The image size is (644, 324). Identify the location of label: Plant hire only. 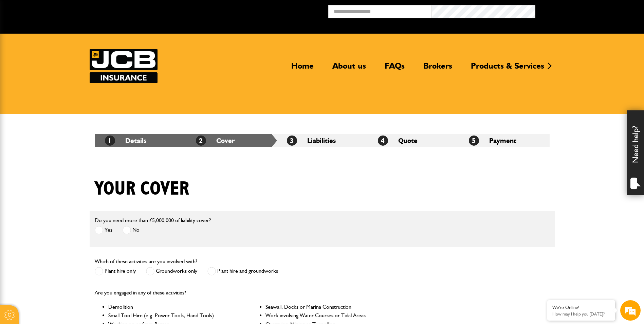
(115, 271).